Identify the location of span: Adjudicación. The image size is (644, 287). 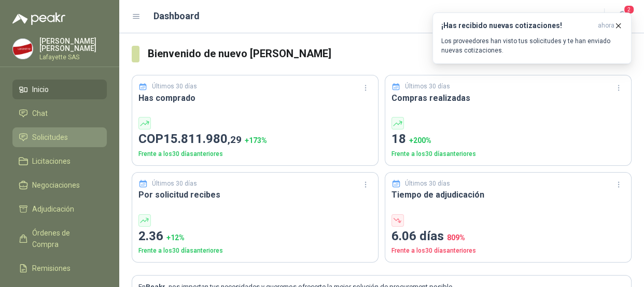
(53, 209).